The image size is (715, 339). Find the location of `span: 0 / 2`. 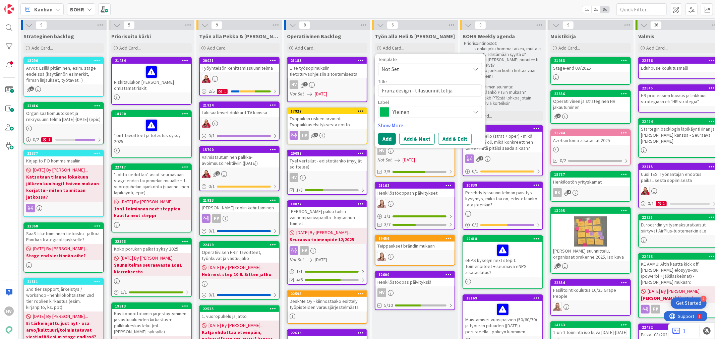

span: 0 / 2 is located at coordinates (475, 225).